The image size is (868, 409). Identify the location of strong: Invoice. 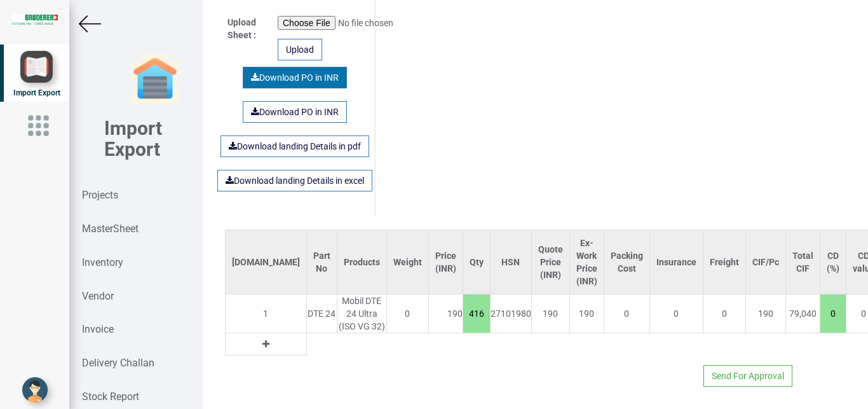
(98, 329).